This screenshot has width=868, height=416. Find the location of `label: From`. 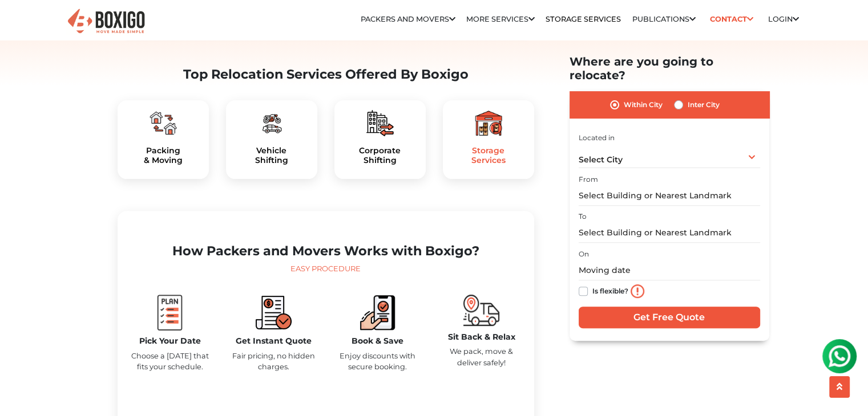

label: From is located at coordinates (589, 179).